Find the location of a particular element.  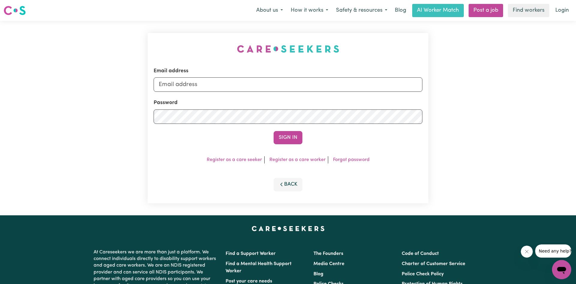

a: Post a job is located at coordinates (486, 11).